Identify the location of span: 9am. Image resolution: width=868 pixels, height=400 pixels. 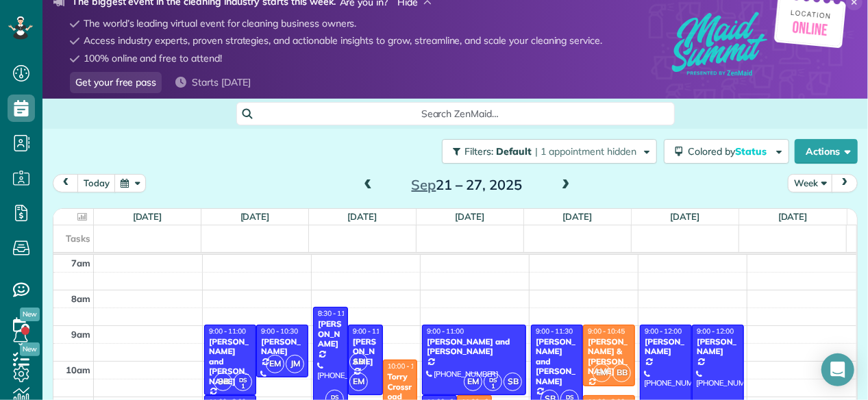
(80, 334).